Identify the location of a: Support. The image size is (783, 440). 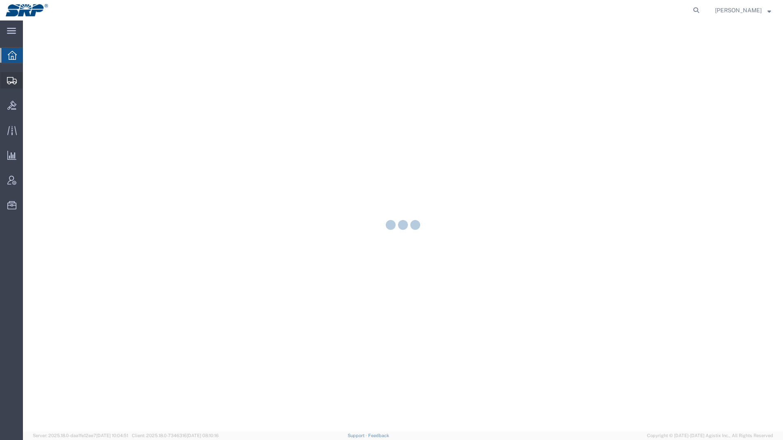
(358, 436).